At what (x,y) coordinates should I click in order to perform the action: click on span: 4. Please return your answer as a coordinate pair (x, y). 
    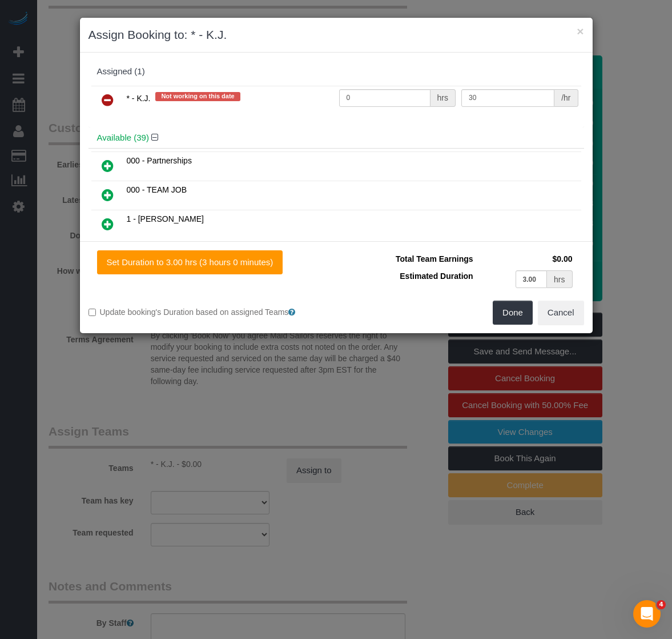
    Looking at the image, I should click on (662, 605).